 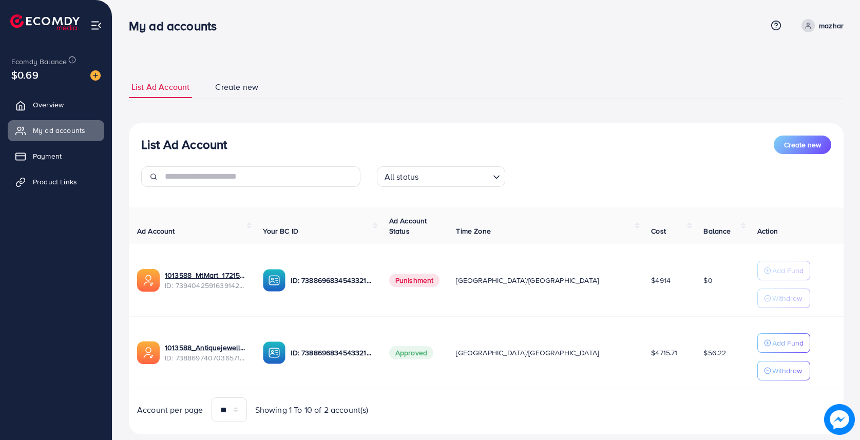 I want to click on span: ID: 7388697407036571665, so click(x=205, y=358).